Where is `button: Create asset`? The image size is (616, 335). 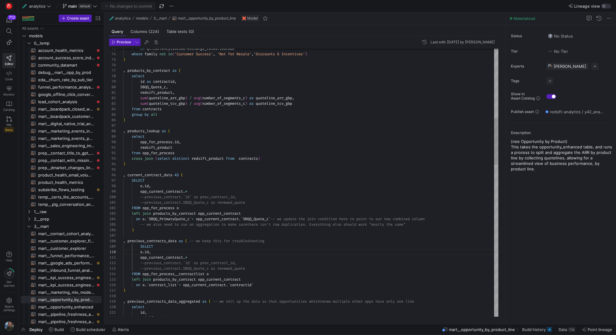 button: Create asset is located at coordinates (75, 18).